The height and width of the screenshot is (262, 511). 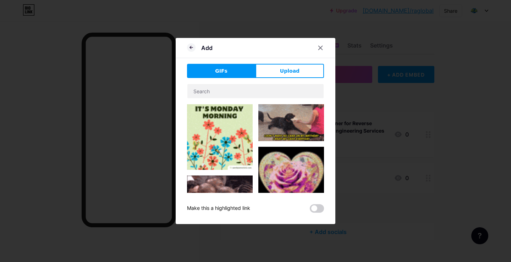 I want to click on div: Make this a highlighted link, so click(x=219, y=209).